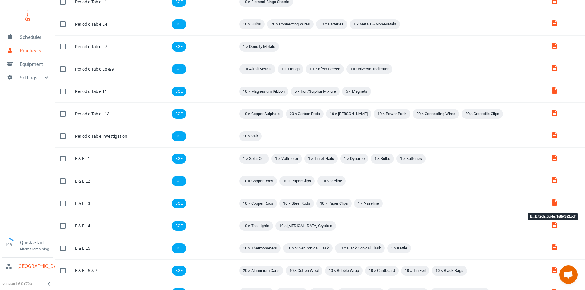 This screenshot has width=585, height=290. I want to click on a: Open chat, so click(569, 275).